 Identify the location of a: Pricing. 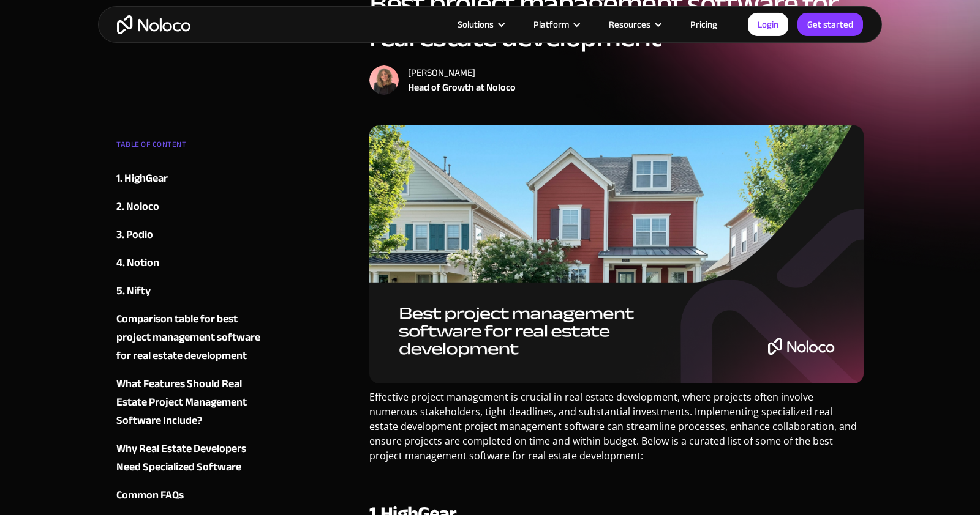
(704, 25).